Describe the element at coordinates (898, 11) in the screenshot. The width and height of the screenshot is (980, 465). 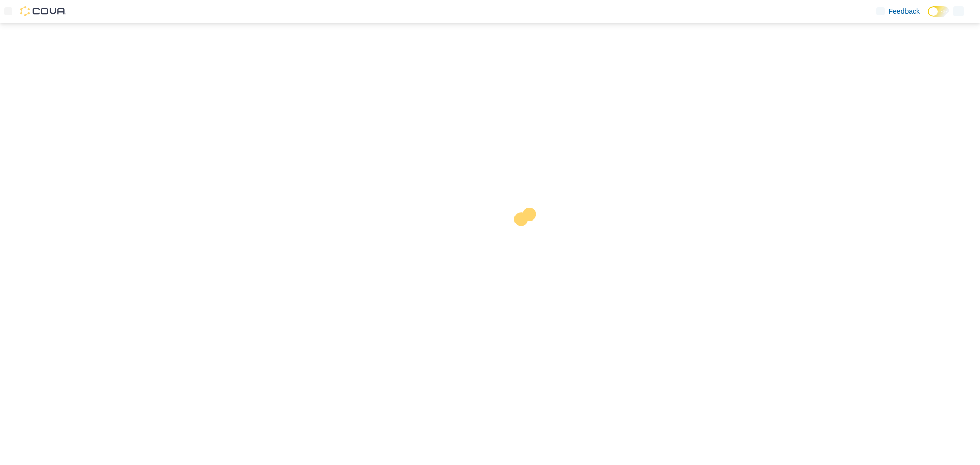
I see `a: Feedback` at that location.